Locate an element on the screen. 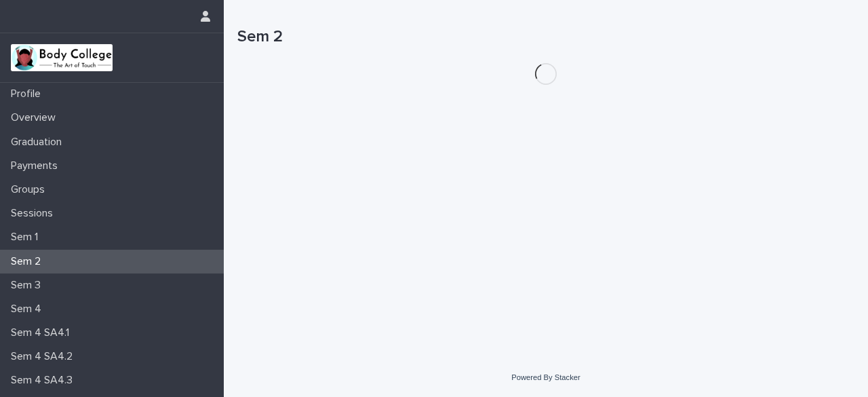  p: Sem 4 is located at coordinates (28, 308).